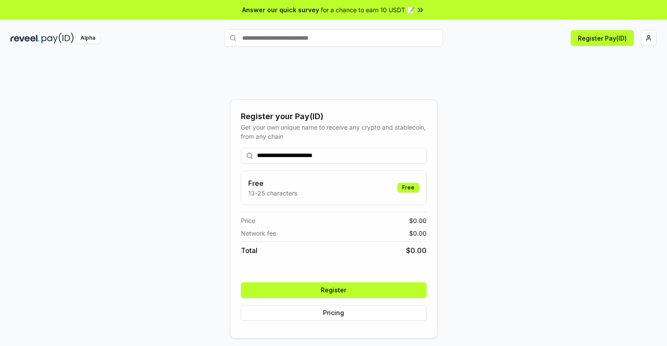 This screenshot has width=667, height=346. I want to click on p: 13-25 characters, so click(273, 193).